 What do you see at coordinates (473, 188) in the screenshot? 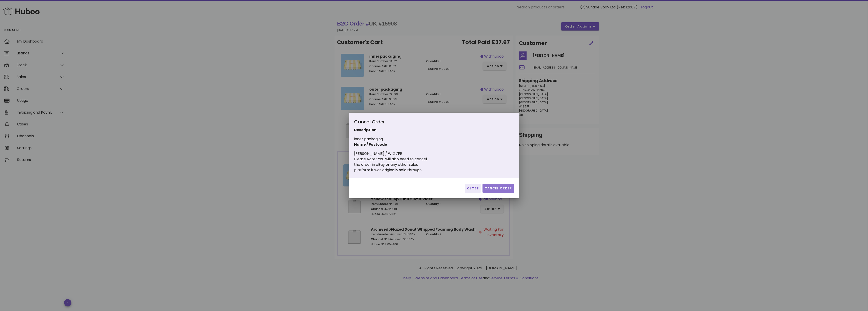
I see `button: Close` at bounding box center [473, 188].